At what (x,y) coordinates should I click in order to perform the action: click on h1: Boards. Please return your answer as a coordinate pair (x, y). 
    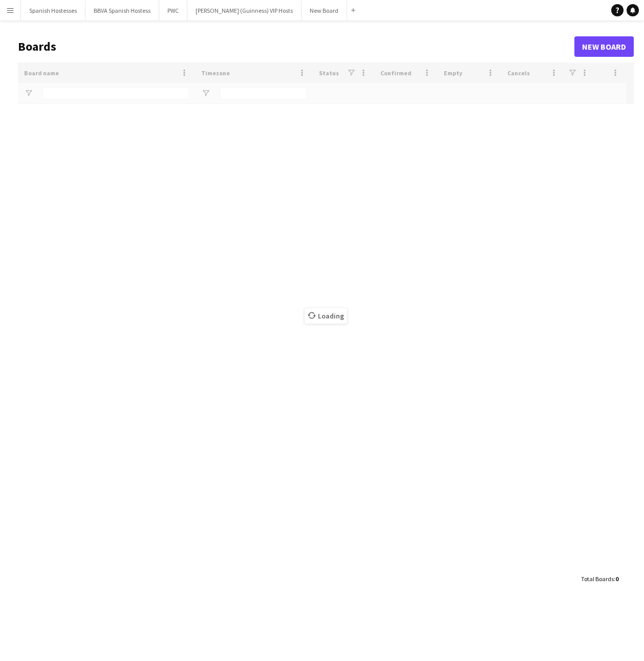
    Looking at the image, I should click on (296, 47).